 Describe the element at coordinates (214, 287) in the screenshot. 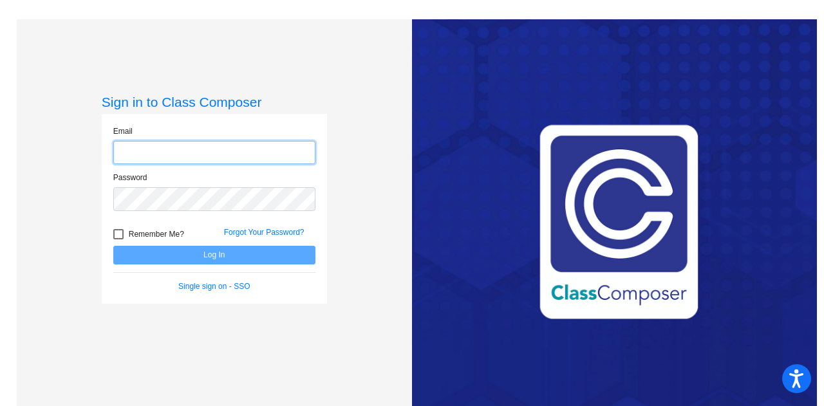

I see `a: Single sign on - SSO` at that location.